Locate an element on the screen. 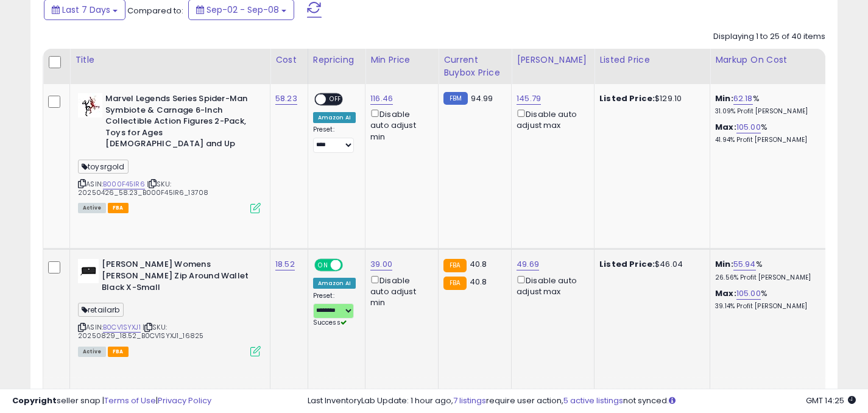 The height and width of the screenshot is (413, 868). div: Listed Price is located at coordinates (651, 60).